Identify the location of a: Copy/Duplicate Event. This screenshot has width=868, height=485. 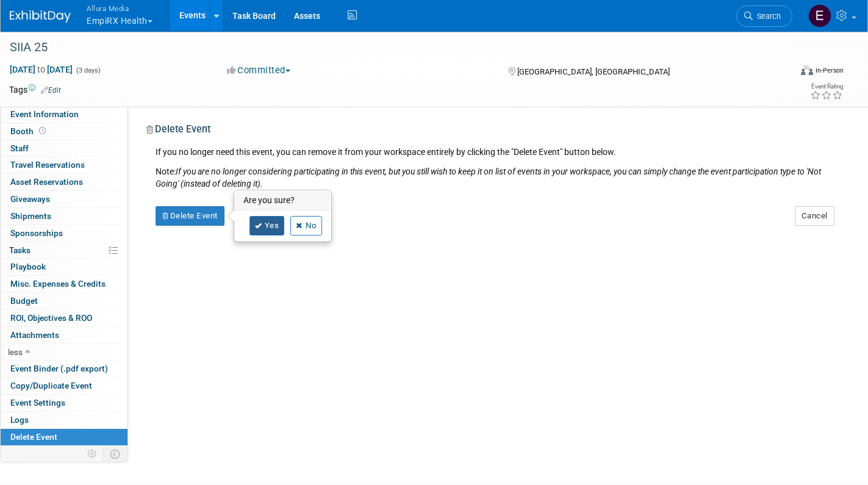
(64, 385).